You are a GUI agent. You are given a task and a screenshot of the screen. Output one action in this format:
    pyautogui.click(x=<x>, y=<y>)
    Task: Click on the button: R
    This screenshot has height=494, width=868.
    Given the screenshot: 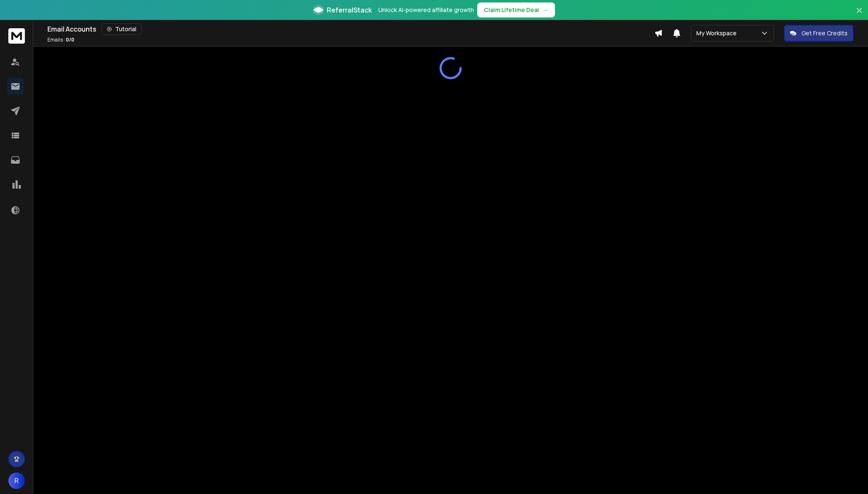 What is the action you would take?
    pyautogui.click(x=17, y=480)
    